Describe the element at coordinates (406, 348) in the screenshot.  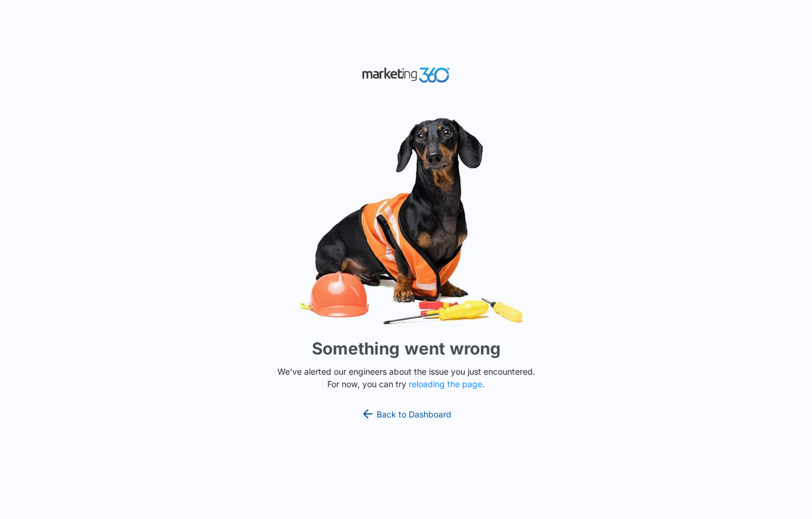
I see `h1: Something went wrong` at that location.